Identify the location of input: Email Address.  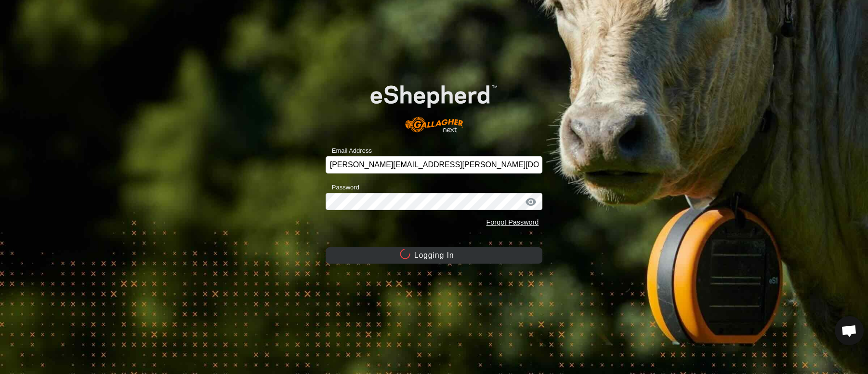
(434, 165).